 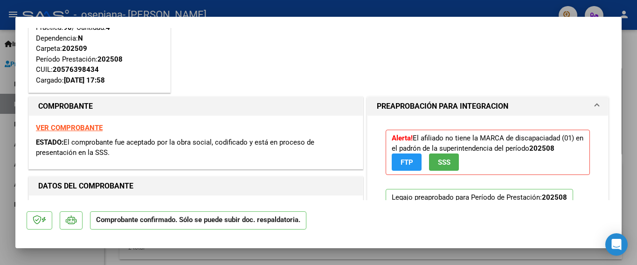 What do you see at coordinates (402, 138) in the screenshot?
I see `strong: Alerta!` at bounding box center [402, 138].